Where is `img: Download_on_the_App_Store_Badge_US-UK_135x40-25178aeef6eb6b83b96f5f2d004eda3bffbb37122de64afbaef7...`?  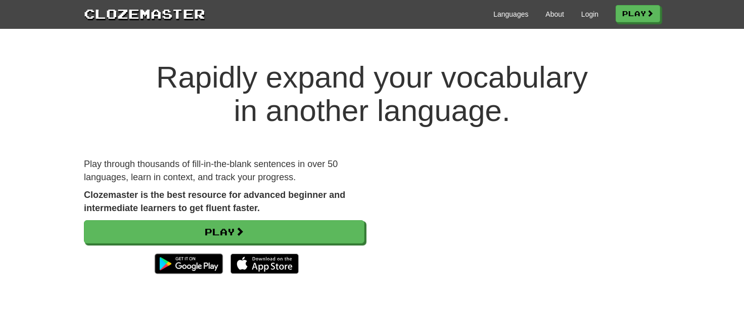 img: Download_on_the_App_Store_Badge_US-UK_135x40-25178aeef6eb6b83b96f5f2d004eda3bffbb37122de64afbaef7... is located at coordinates (264, 263).